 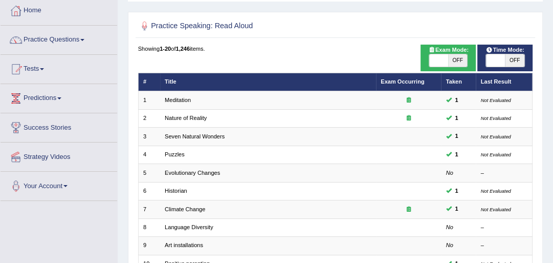 What do you see at coordinates (336, 49) in the screenshot?
I see `div: Showing of items.` at bounding box center [336, 49].